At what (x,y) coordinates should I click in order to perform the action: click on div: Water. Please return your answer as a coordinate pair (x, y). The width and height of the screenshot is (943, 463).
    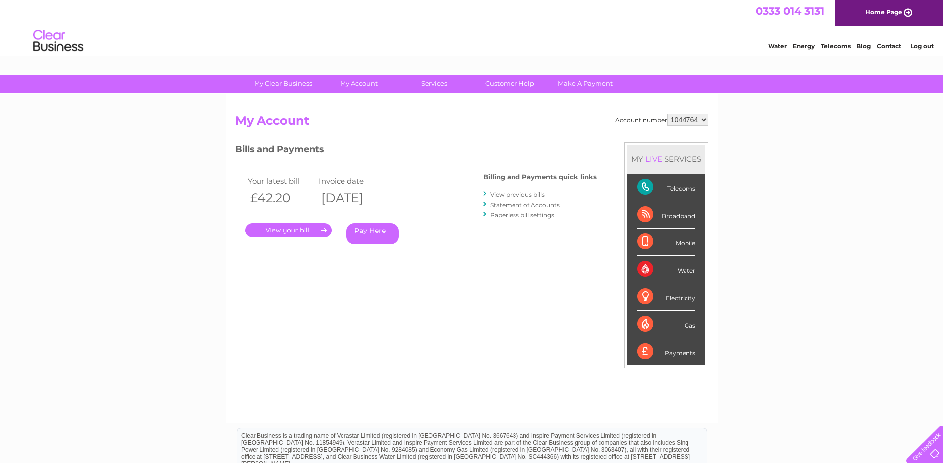
    Looking at the image, I should click on (666, 269).